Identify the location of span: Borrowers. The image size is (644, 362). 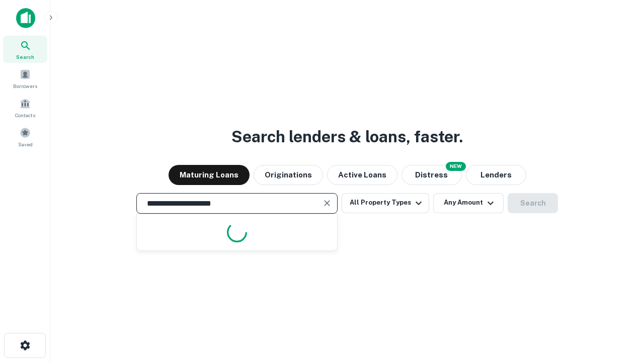
(26, 86).